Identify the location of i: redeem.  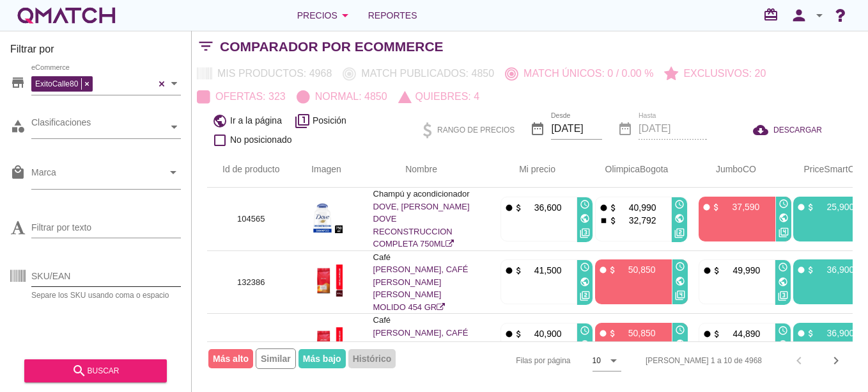
(773, 14).